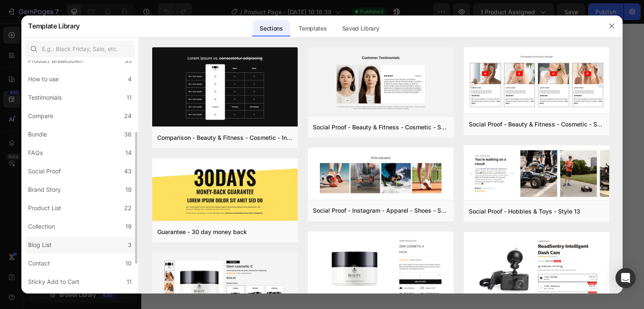 This screenshot has width=644, height=309. What do you see at coordinates (130, 79) in the screenshot?
I see `div: 4` at bounding box center [130, 79].